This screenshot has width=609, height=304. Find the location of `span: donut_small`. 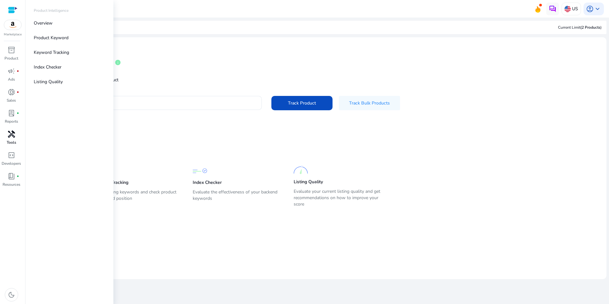

span: donut_small is located at coordinates (11, 92).